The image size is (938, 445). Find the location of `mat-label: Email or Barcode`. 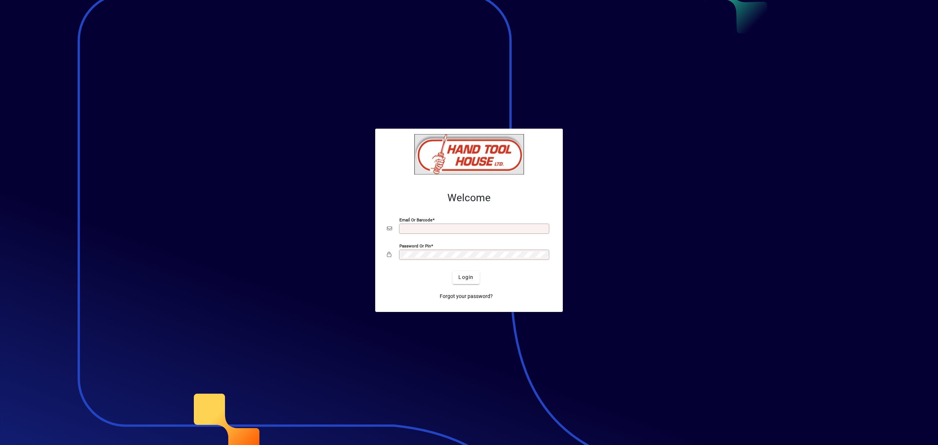

mat-label: Email or Barcode is located at coordinates (416, 219).